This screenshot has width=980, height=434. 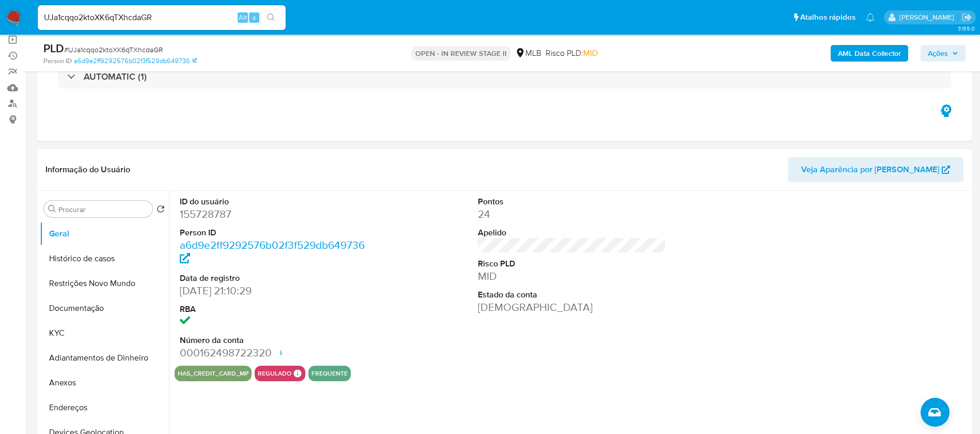 What do you see at coordinates (274, 353) in the screenshot?
I see `dd: 000162498722320` at bounding box center [274, 353].